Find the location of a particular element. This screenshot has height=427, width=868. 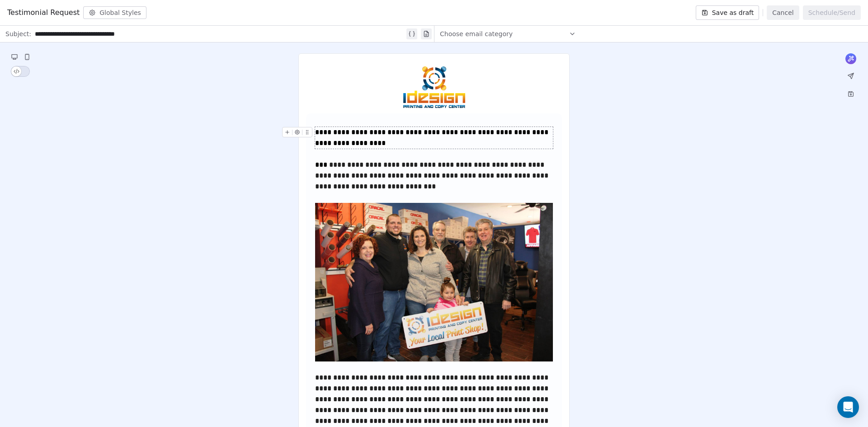

span: Testimonial Request is located at coordinates (44, 13).